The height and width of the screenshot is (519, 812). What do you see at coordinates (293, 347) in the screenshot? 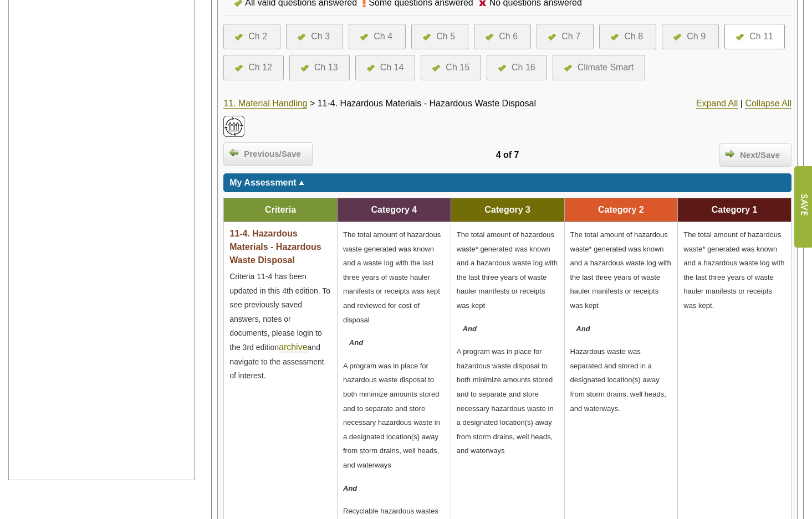
I see `a: archive` at bounding box center [293, 347].